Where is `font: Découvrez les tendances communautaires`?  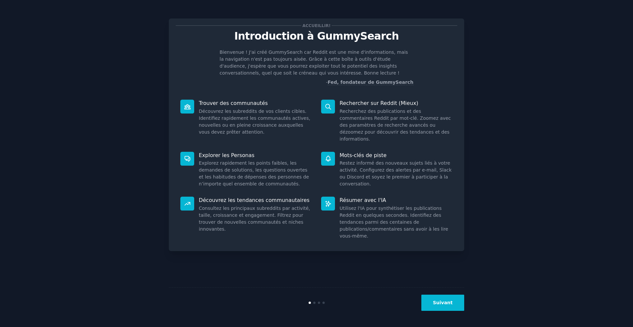
font: Découvrez les tendances communautaires is located at coordinates (254, 200).